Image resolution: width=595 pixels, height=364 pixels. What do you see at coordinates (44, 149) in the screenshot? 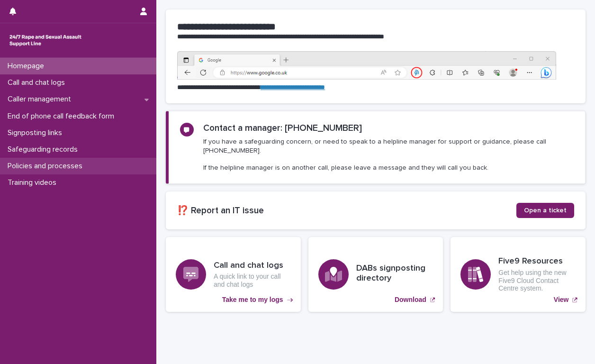
I see `p: Safeguarding records` at bounding box center [44, 149].